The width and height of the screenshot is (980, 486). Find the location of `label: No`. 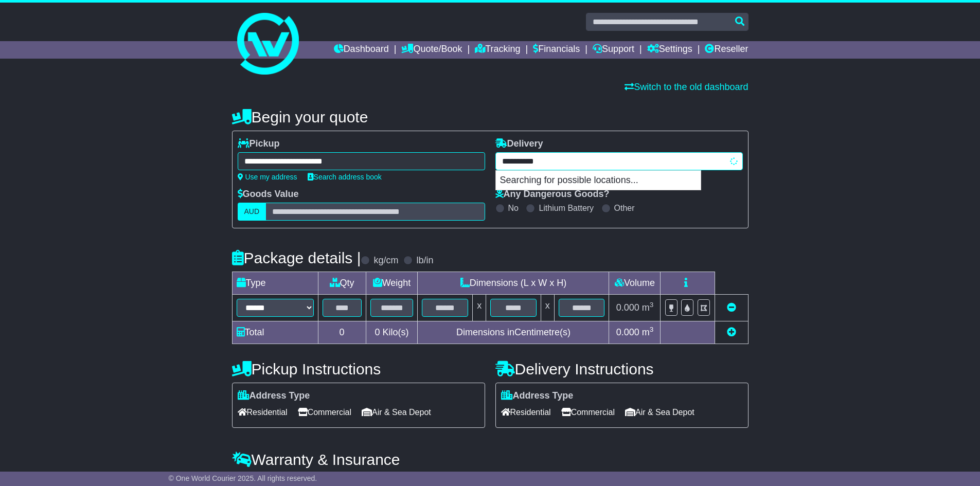

label: No is located at coordinates (514, 208).